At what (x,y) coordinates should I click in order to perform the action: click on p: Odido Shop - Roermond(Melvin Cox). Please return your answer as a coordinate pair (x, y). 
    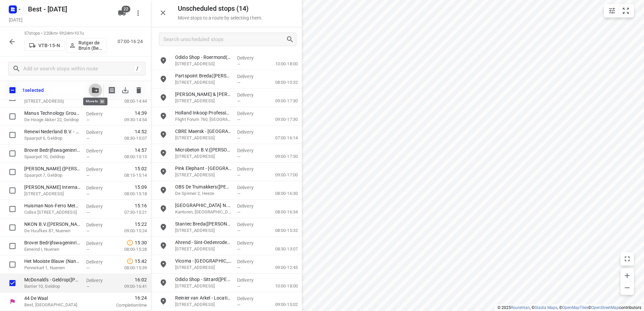
    Looking at the image, I should click on (203, 57).